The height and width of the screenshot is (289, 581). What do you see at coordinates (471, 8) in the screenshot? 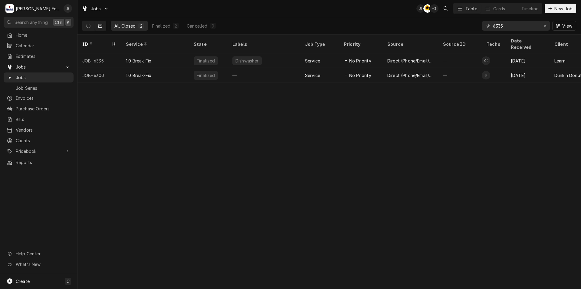
I see `div: Table` at bounding box center [471, 8].